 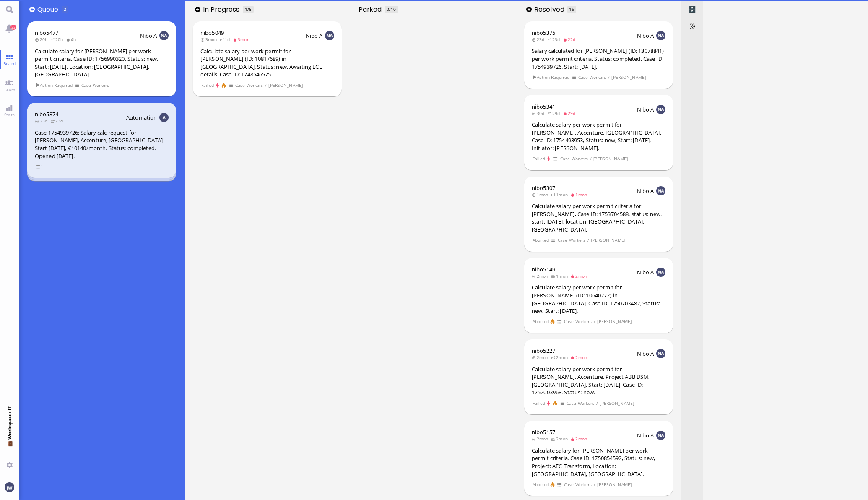 What do you see at coordinates (543, 351) in the screenshot?
I see `a: nibo5227` at bounding box center [543, 351].